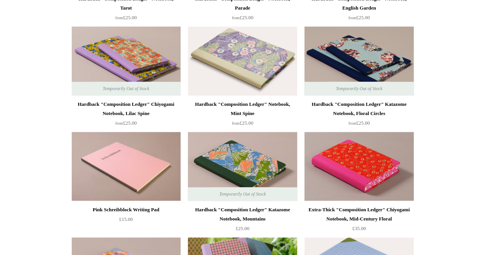 The image size is (485, 255). I want to click on a: Hardback "Composition Ledger" Chiyogami Notebook, Lilac Spine Hardback "Composition Ledger" Chiyo..., so click(126, 61).